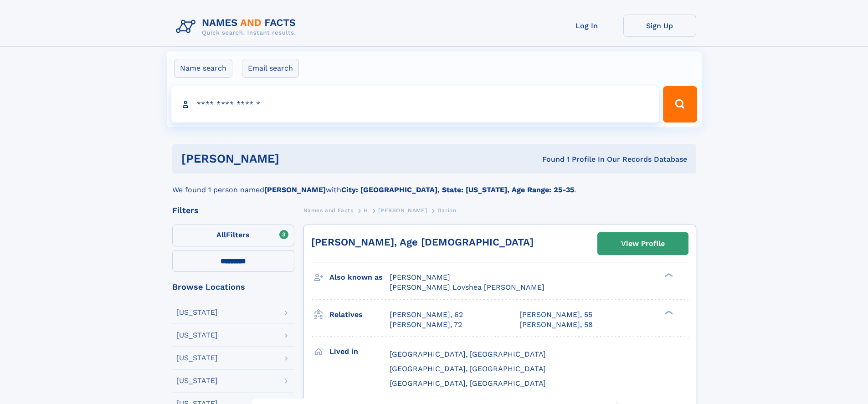  Describe the element at coordinates (233, 287) in the screenshot. I see `div: Browse Locations` at that location.